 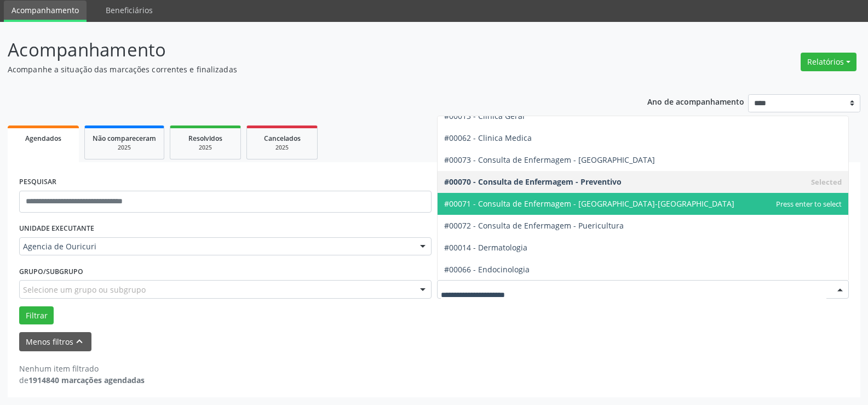 I want to click on span: Selecione um grupo ou subgrupo, so click(x=84, y=289).